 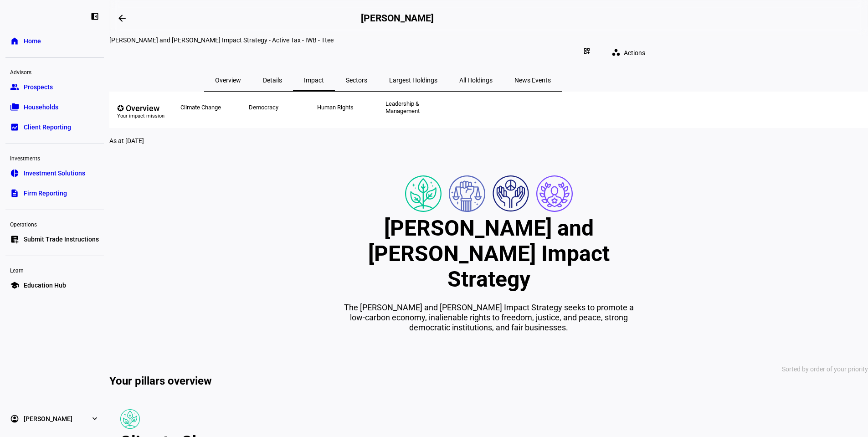 What do you see at coordinates (55, 270) in the screenshot?
I see `div: Learn` at bounding box center [55, 270].